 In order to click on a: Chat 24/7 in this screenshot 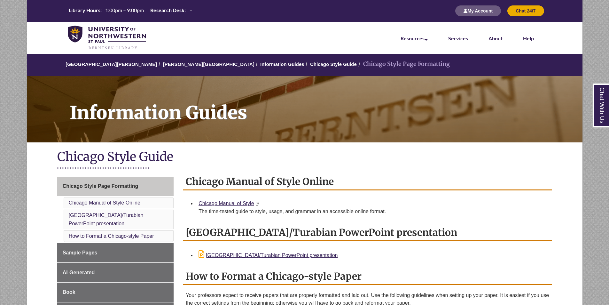, I will do `click(525, 11)`.